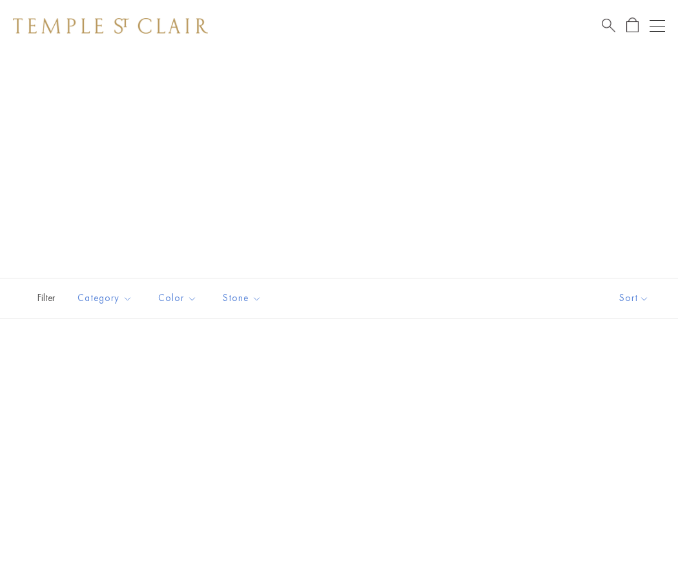 This screenshot has height=564, width=678. I want to click on button: Stone, so click(242, 298).